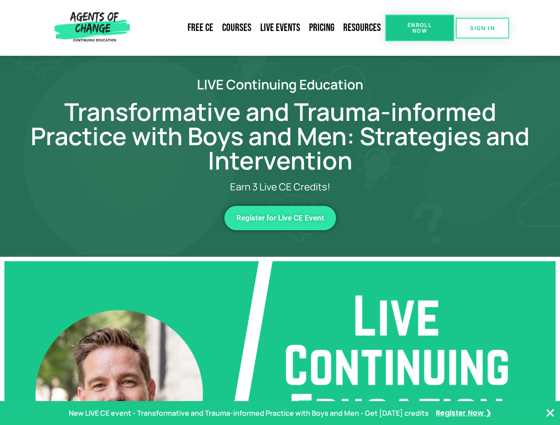 This screenshot has width=560, height=425. What do you see at coordinates (280, 84) in the screenshot?
I see `h2: LIVE Continuing Education` at bounding box center [280, 84].